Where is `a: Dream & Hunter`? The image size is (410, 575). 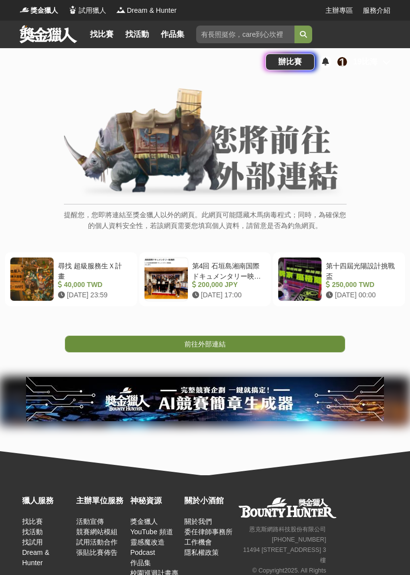 a: Dream & Hunter is located at coordinates (35, 557).